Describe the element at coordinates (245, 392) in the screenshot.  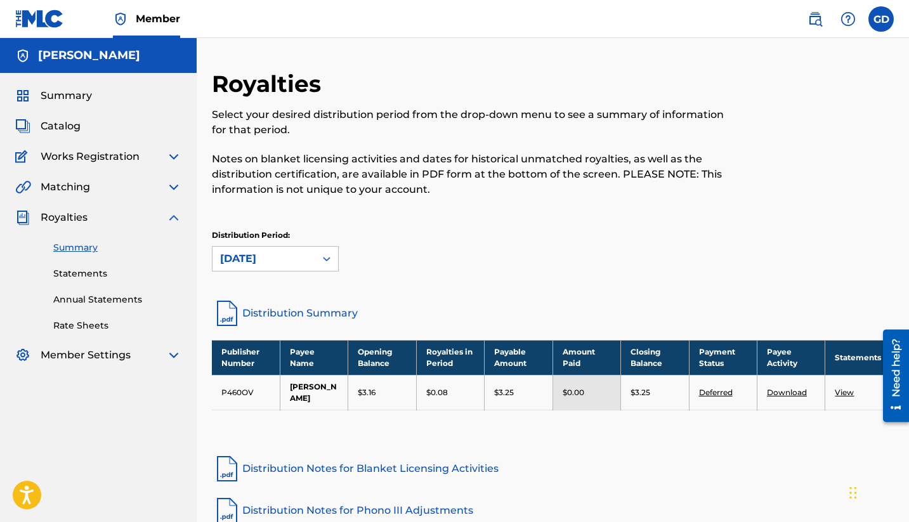
I see `td: P460OV` at that location.